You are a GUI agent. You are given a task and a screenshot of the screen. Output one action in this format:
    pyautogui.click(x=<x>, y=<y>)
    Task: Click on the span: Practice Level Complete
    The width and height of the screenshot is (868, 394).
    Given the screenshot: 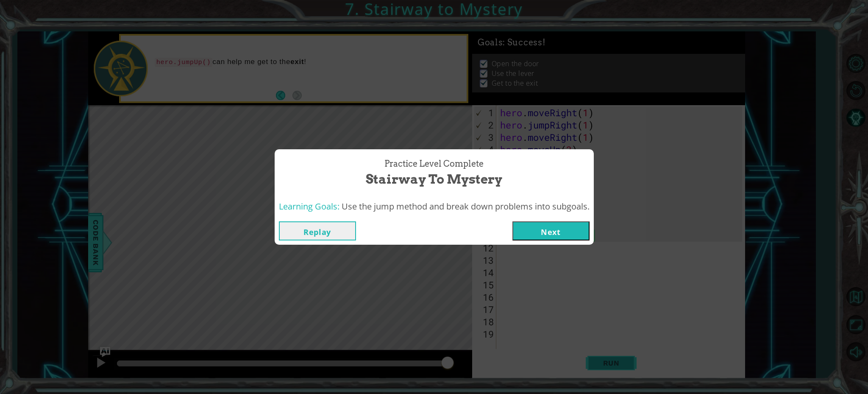 What is the action you would take?
    pyautogui.click(x=434, y=164)
    